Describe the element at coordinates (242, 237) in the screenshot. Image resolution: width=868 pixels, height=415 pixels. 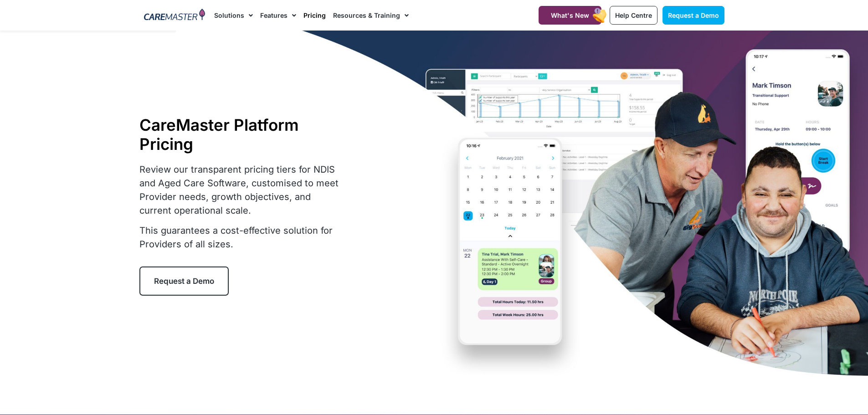
I see `p: This guarantees a cost-effective solution for Providers of all sizes.` at that location.